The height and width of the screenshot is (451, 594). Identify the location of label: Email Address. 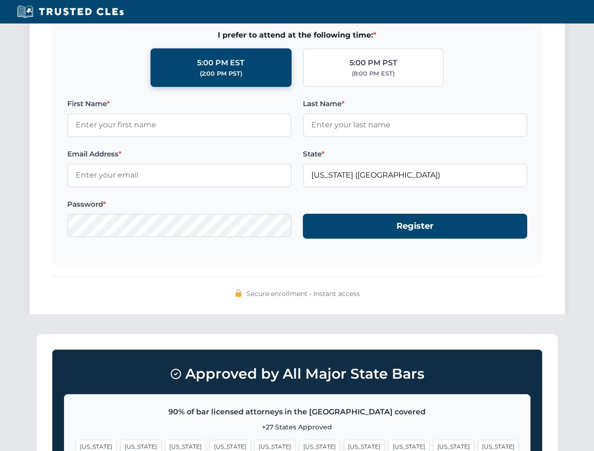
(179, 154).